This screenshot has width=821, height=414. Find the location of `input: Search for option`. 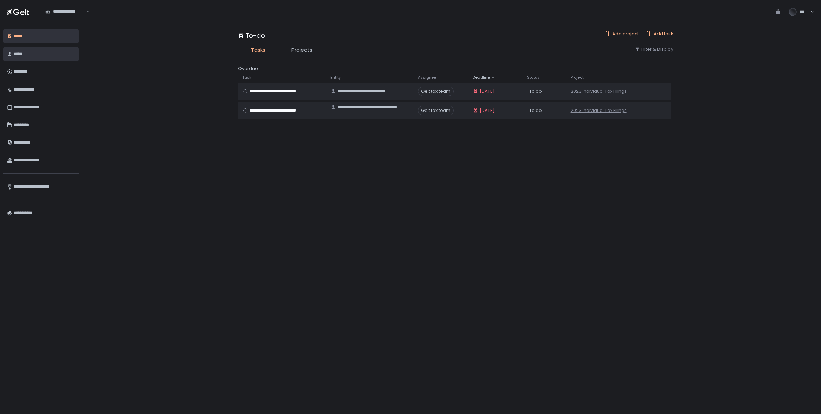

input: Search for option is located at coordinates (85, 12).